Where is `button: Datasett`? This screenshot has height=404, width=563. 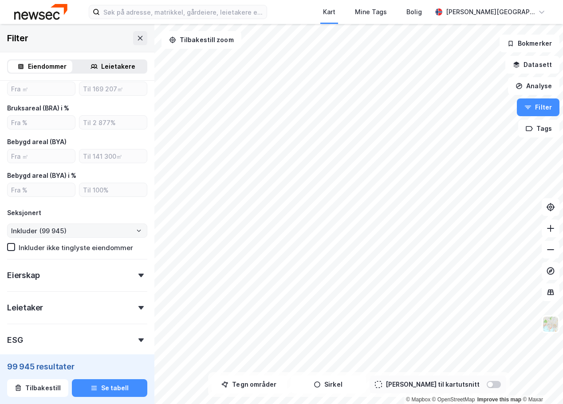 button: Datasett is located at coordinates (532, 65).